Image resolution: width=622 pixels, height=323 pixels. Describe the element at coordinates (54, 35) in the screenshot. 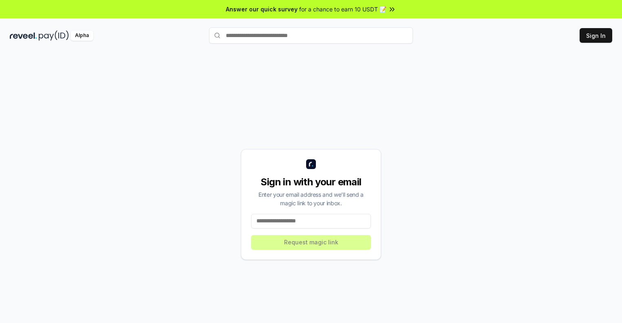

I see `img: pay_id` at that location.